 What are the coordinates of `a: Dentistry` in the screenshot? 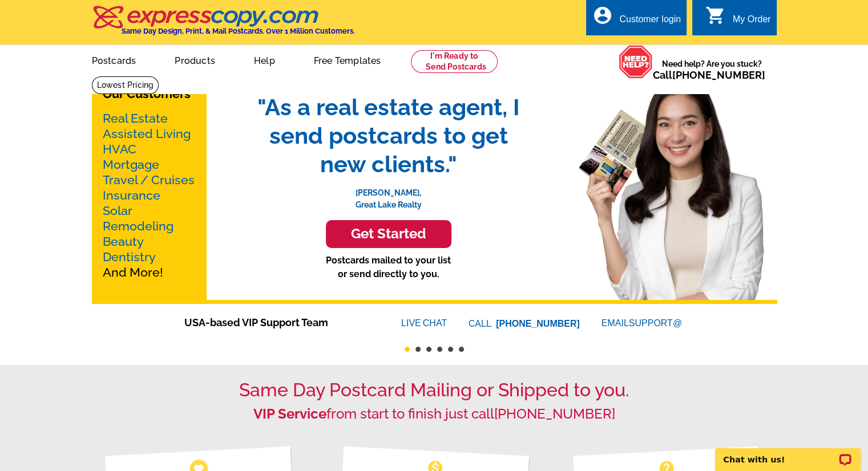 It's located at (129, 256).